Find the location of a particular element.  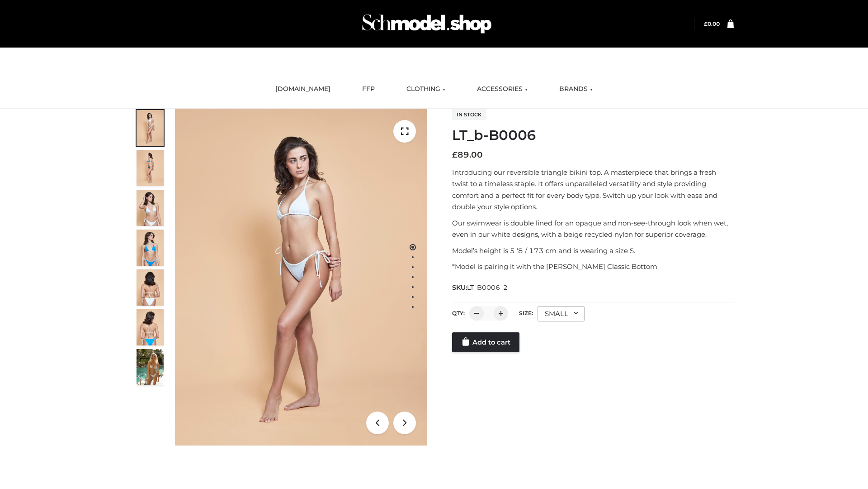

p: Introducing our reversible triangle bikini top. A masterpiece that brings a fresh twist to a time... is located at coordinates (593, 190).